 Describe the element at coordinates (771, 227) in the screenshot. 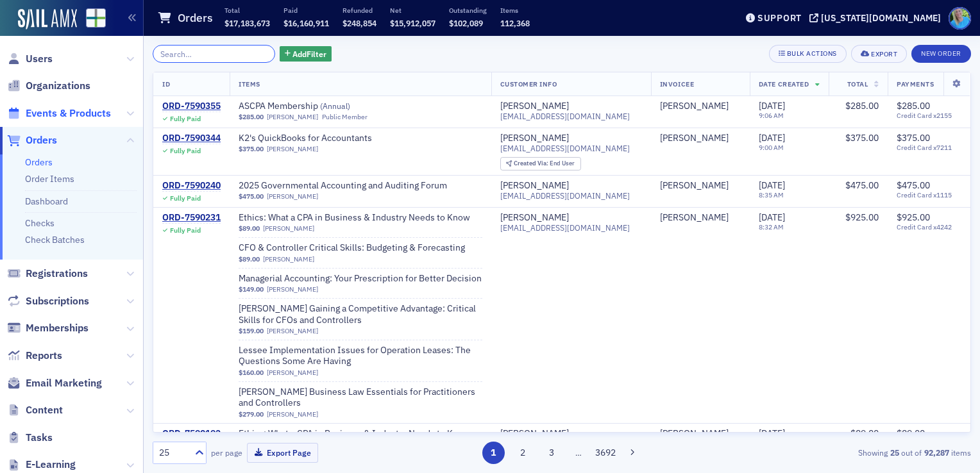

I see `time: 8:32 AM` at that location.